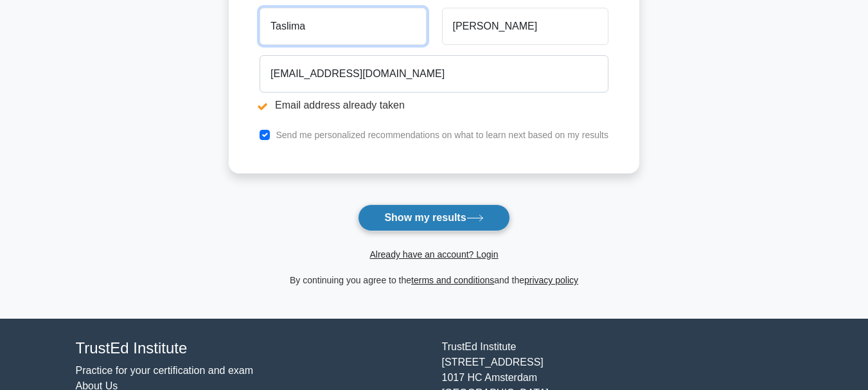  What do you see at coordinates (525, 27) in the screenshot?
I see `input: Last name` at bounding box center [525, 27].